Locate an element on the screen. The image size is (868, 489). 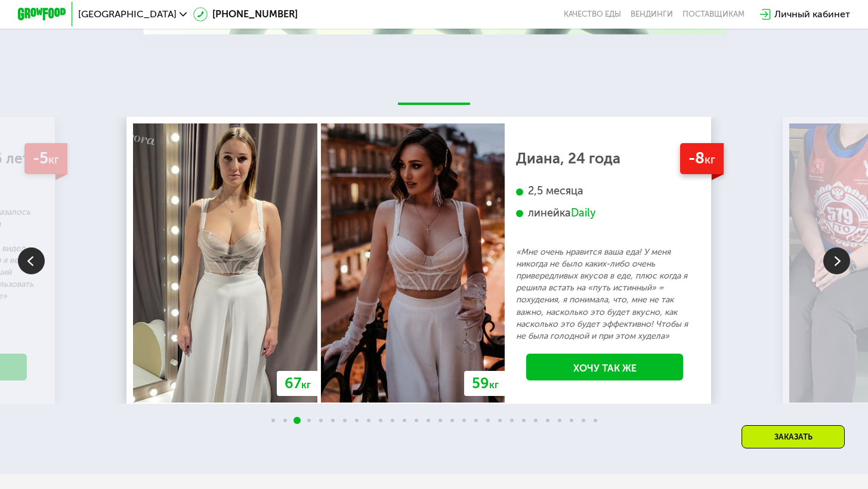
div: -8 is located at coordinates (702, 158).